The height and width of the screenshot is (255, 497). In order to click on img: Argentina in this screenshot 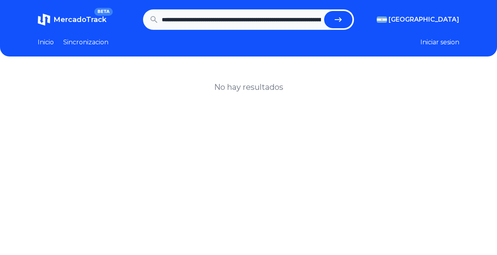, I will do `click(382, 20)`.